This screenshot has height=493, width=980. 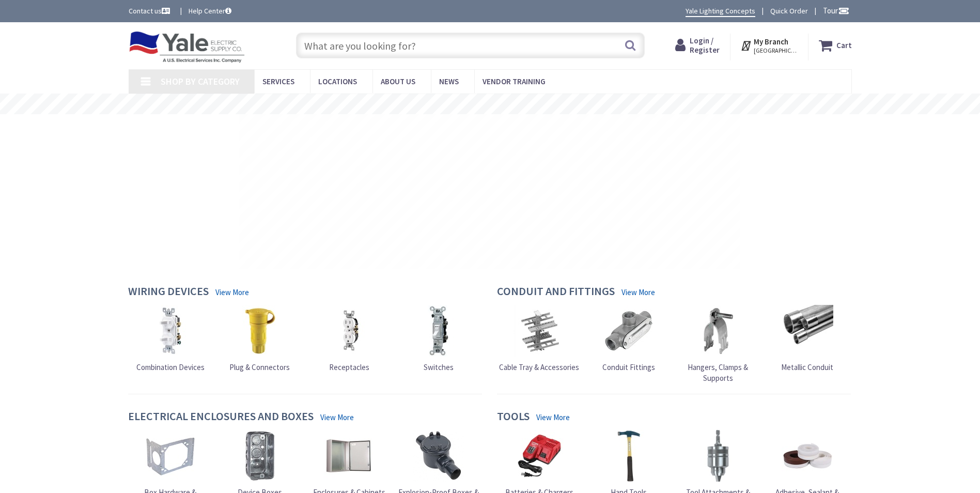 I want to click on a: Hangers, Clamps & Supports Hangers, Clamps & Supports, so click(x=718, y=344).